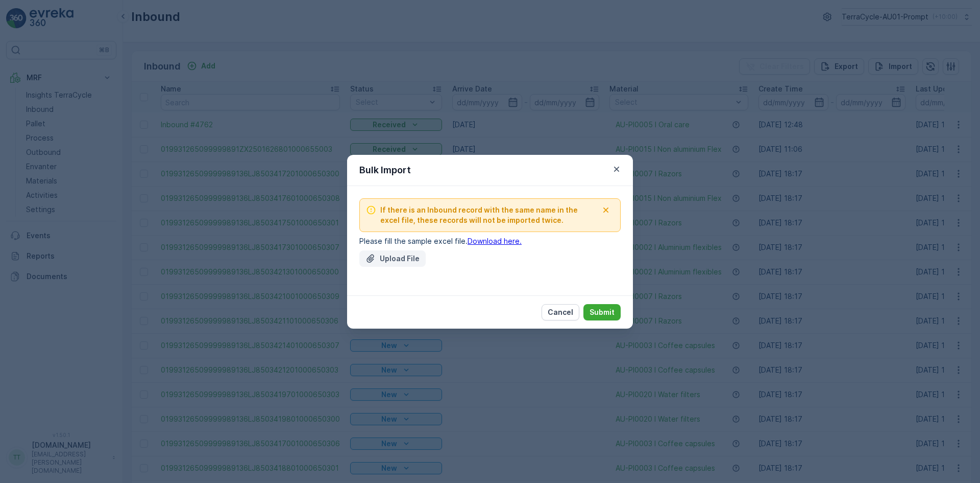  I want to click on p: Bulk Import, so click(385, 170).